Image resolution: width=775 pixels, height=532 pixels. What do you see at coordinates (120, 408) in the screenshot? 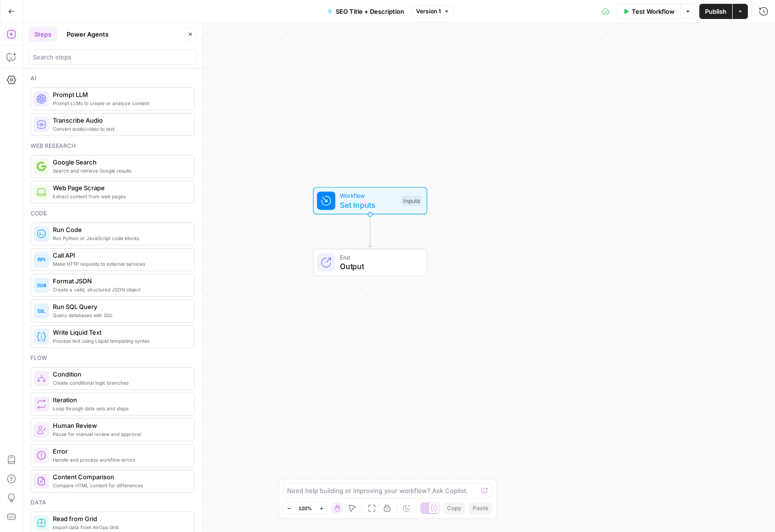
I see `span: Loop through data sets and steps` at bounding box center [120, 408].